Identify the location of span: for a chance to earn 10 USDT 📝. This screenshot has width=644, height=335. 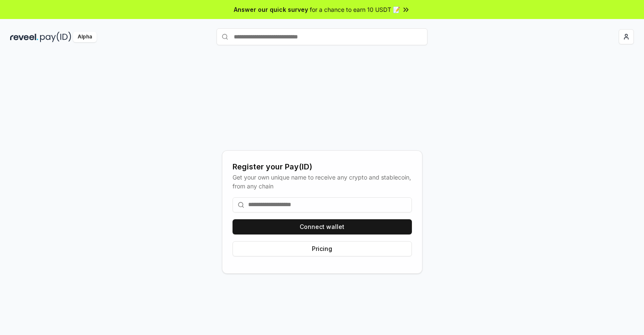
(355, 9).